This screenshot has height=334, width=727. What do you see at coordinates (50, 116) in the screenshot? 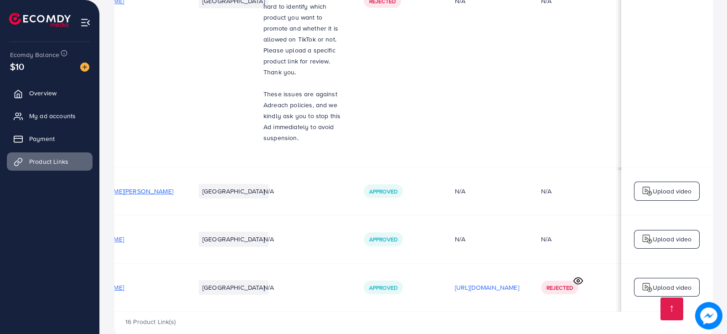
I see `a: My ad accounts` at bounding box center [50, 116].